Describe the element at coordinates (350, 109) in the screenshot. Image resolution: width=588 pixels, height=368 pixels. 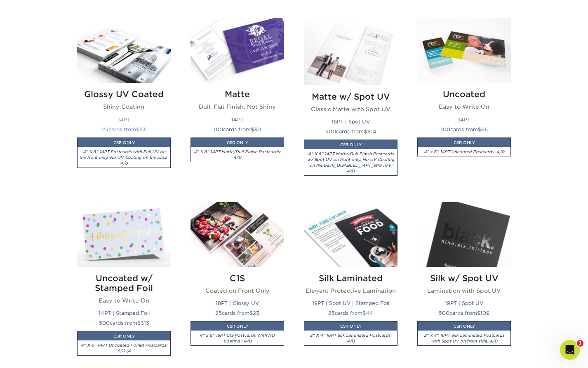
I see `p: Classic Matte with Spot UV` at that location.